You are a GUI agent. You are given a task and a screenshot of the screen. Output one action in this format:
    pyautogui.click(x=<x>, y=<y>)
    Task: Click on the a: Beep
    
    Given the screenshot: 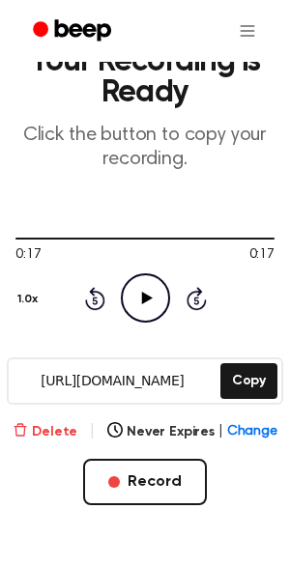 What is the action you would take?
    pyautogui.click(x=73, y=31)
    